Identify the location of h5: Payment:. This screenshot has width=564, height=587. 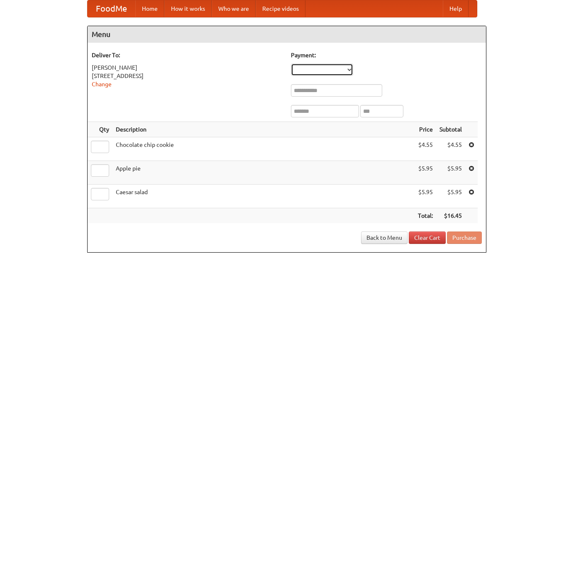
(386, 55).